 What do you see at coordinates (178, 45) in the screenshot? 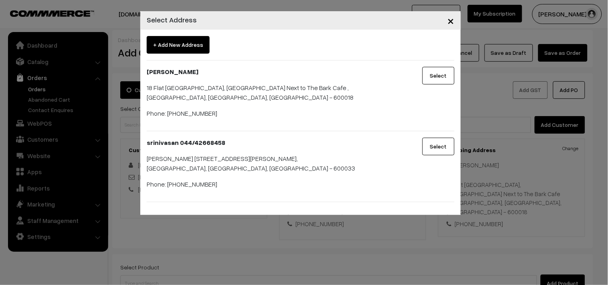
I see `span: + Add New Address` at bounding box center [178, 45].